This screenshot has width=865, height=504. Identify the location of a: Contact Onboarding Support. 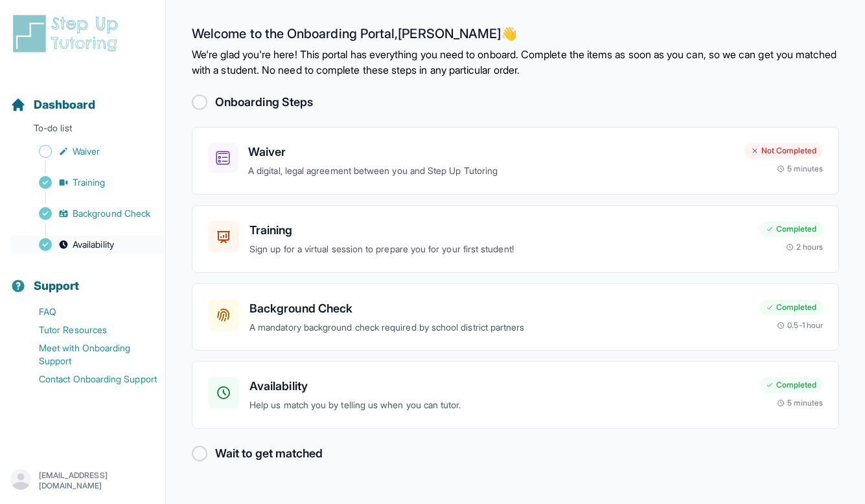
(88, 380).